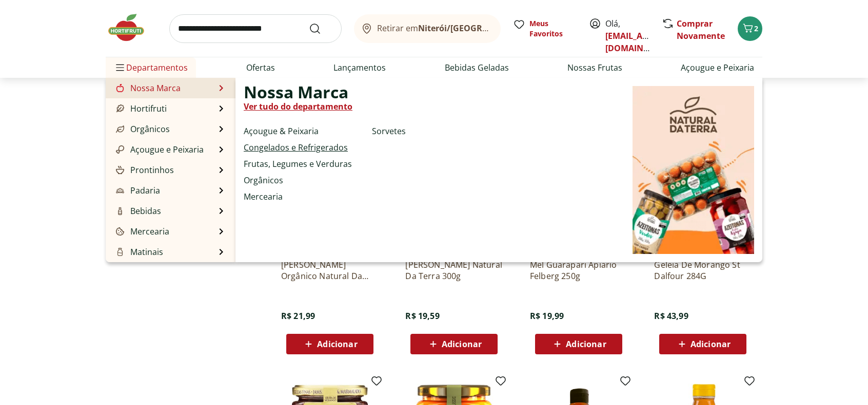  What do you see at coordinates (544, 29) in the screenshot?
I see `a: Meus Favoritos` at bounding box center [544, 29].